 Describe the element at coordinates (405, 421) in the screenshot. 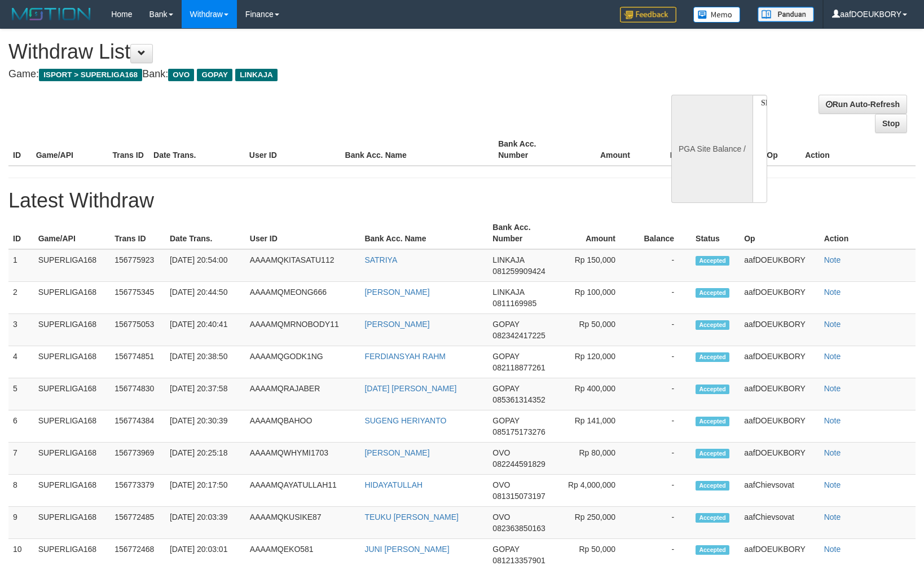

I see `a: SUGENG HERIYANTO` at that location.